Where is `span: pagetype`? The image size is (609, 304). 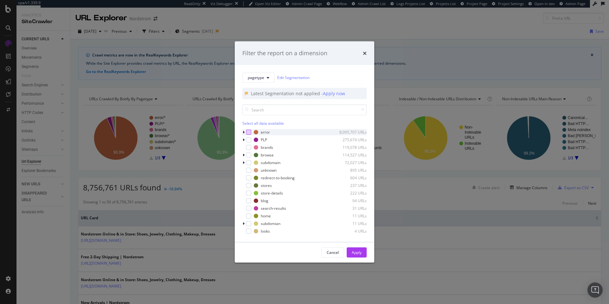 span: pagetype is located at coordinates (256, 77).